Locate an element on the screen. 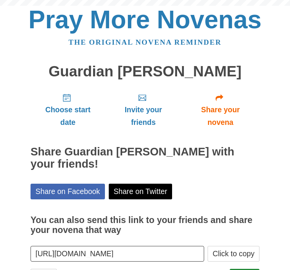 The width and height of the screenshot is (290, 270). h3: You can also send this link to your friends and share your novena that way is located at coordinates (145, 225).